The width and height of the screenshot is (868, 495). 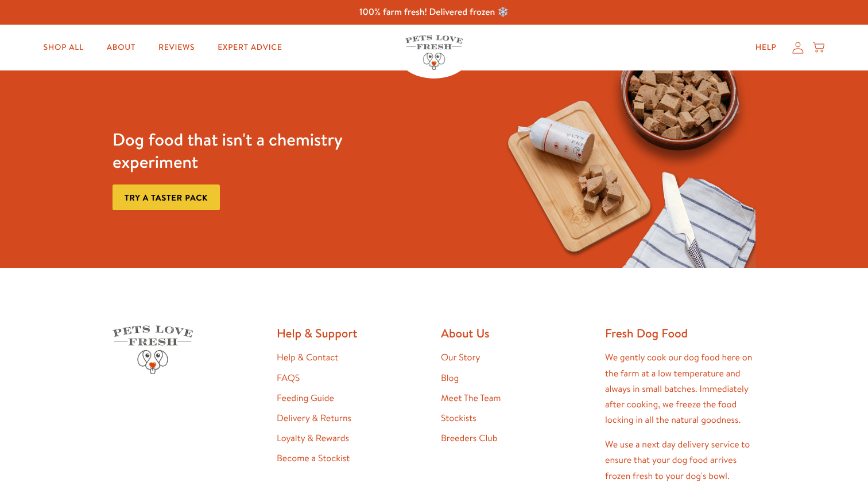 I want to click on h2: Help & Support, so click(x=351, y=333).